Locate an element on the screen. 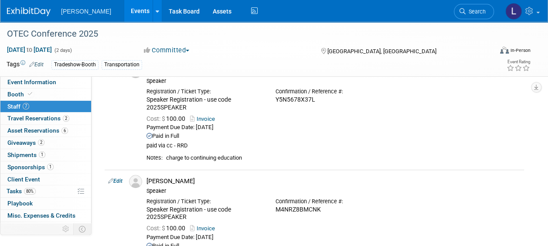 The image size is (548, 246). div: Event Rating is located at coordinates (519, 62).